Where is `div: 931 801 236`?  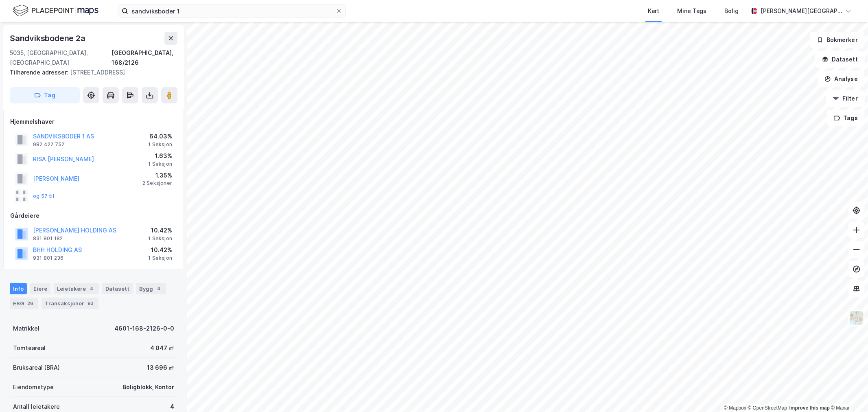 div: 931 801 236 is located at coordinates (48, 258).